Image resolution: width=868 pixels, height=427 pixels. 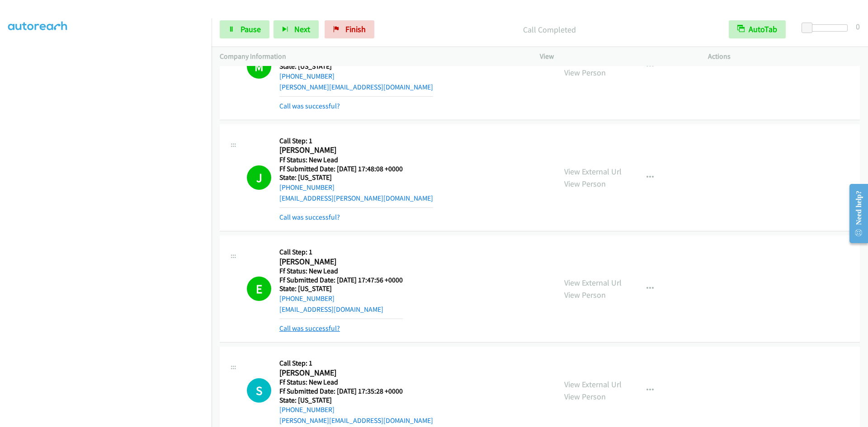 I want to click on button: AutoTab, so click(x=757, y=29).